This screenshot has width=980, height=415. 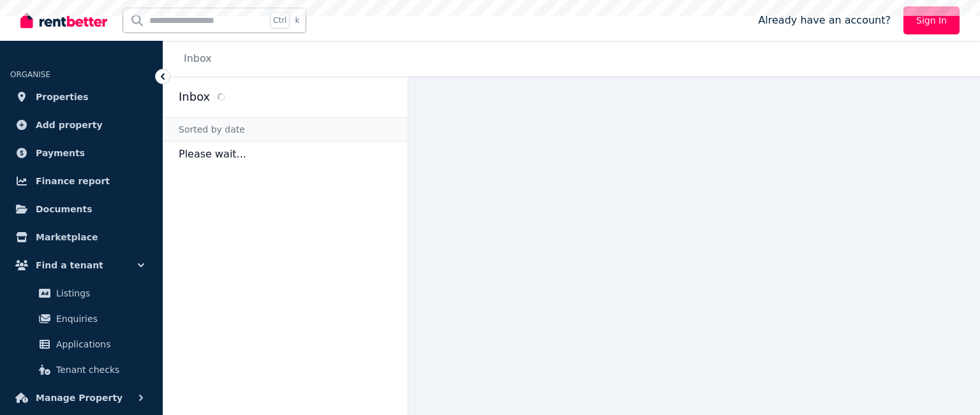 I want to click on a: Applications, so click(x=81, y=344).